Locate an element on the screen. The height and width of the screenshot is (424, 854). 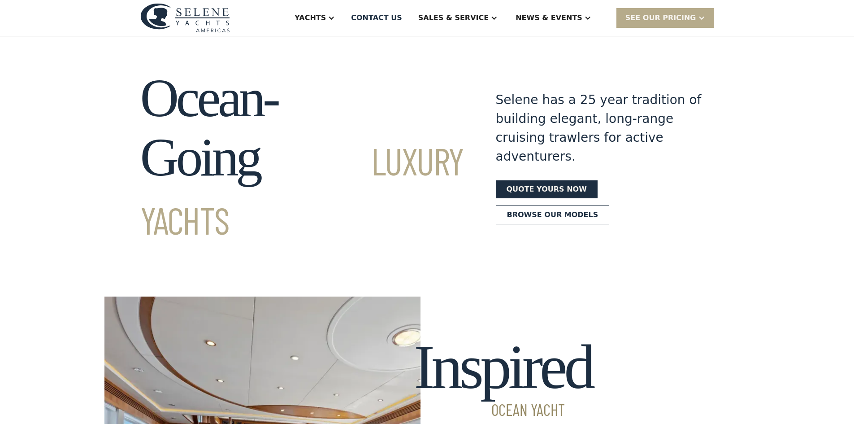
div: Yachts is located at coordinates (310, 18).